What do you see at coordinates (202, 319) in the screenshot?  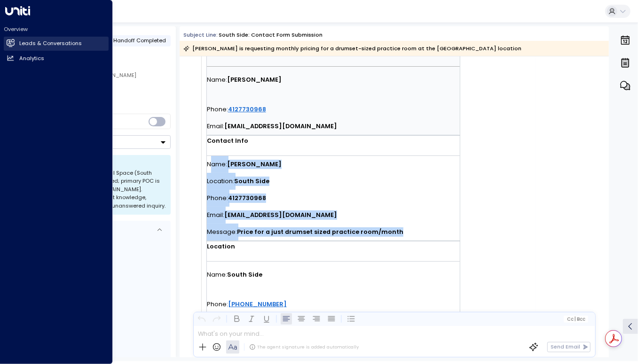 I see `button: Undo` at bounding box center [202, 319].